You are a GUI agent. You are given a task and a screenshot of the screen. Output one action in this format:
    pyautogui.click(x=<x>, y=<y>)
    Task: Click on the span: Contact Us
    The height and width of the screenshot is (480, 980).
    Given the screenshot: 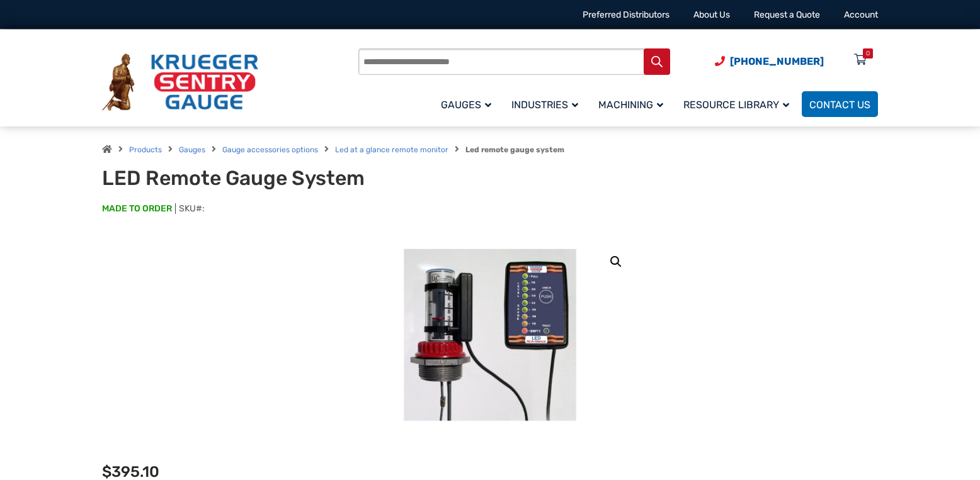 What is the action you would take?
    pyautogui.click(x=839, y=104)
    